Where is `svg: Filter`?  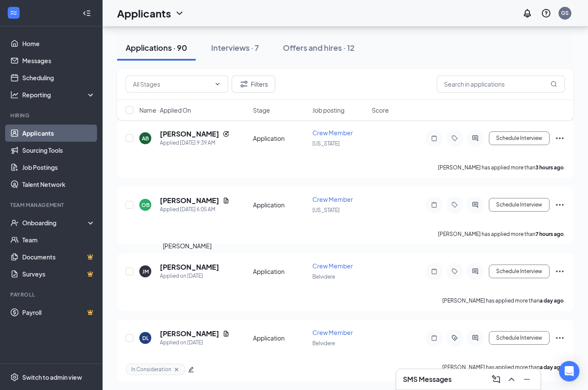 svg: Filter is located at coordinates (244, 84).